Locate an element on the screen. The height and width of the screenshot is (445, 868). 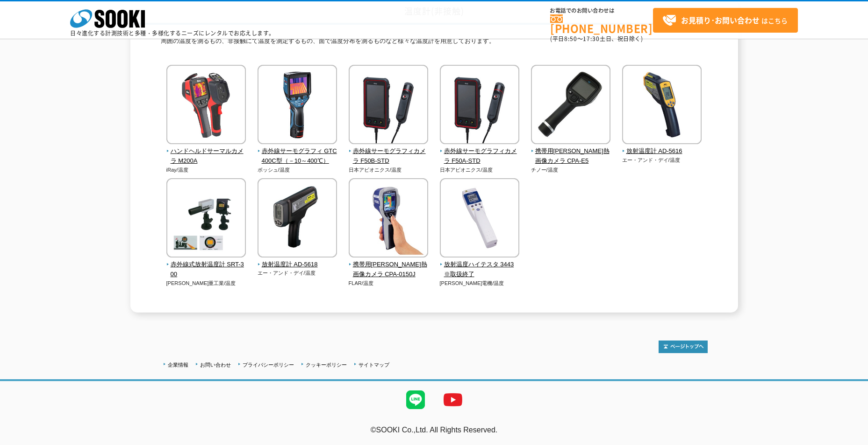
a: クッキーポリシー is located at coordinates (326, 365).